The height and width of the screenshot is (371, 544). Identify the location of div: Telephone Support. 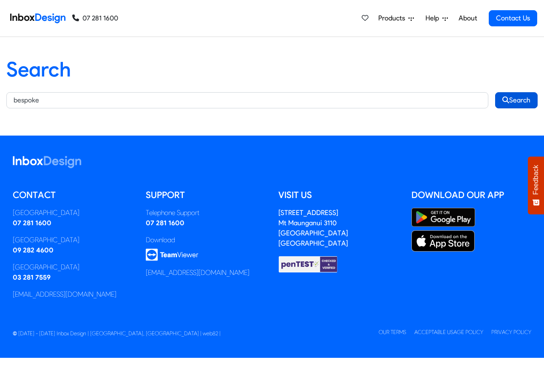
(206, 213).